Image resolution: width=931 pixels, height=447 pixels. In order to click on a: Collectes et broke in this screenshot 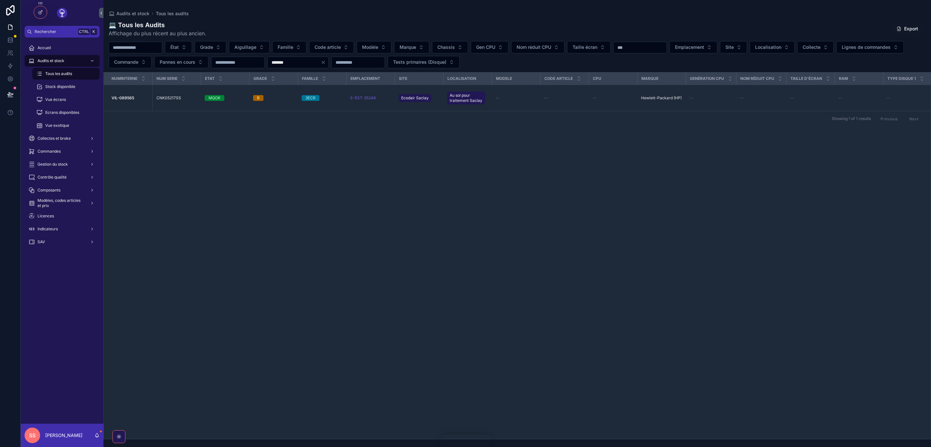, I will do `click(62, 138)`.